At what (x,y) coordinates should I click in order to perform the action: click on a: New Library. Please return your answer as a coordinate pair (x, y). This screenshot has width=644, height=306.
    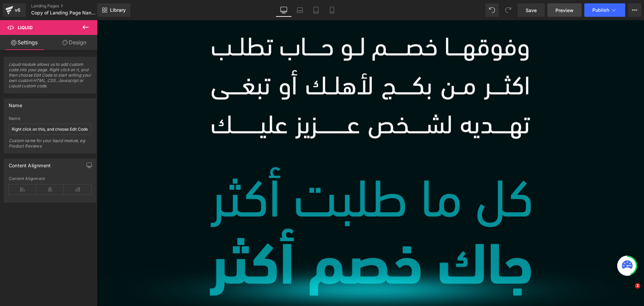
    Looking at the image, I should click on (114, 10).